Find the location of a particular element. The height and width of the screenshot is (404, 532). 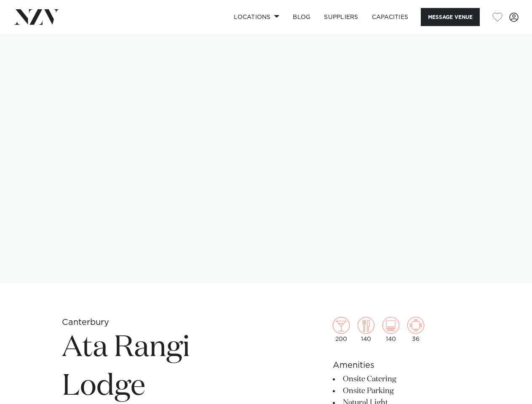

img: meeting.png is located at coordinates (416, 325).